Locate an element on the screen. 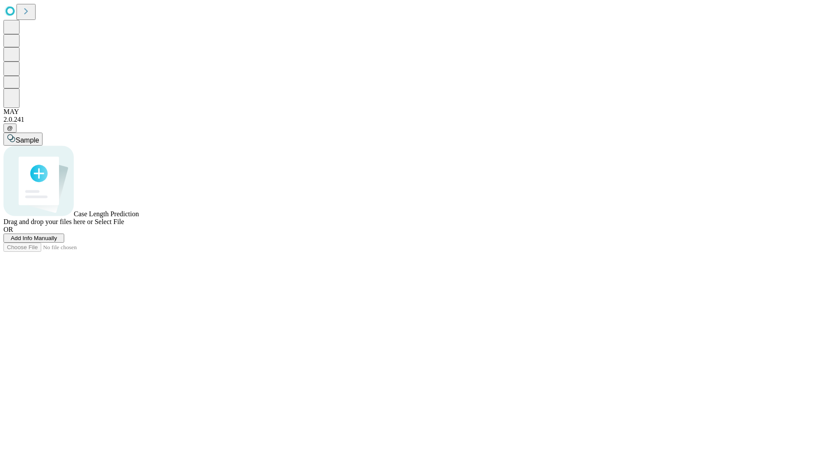 The width and height of the screenshot is (833, 468). div: MAY is located at coordinates (416, 112).